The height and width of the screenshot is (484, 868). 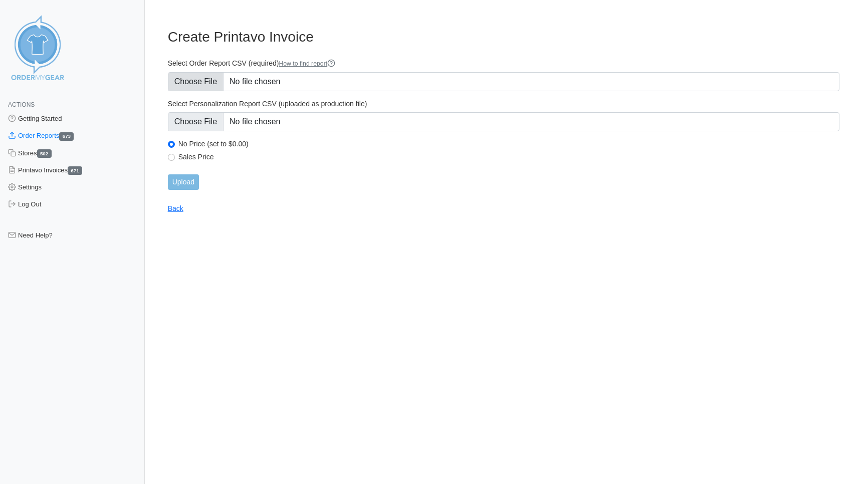 What do you see at coordinates (66, 136) in the screenshot?
I see `span: 673` at bounding box center [66, 136].